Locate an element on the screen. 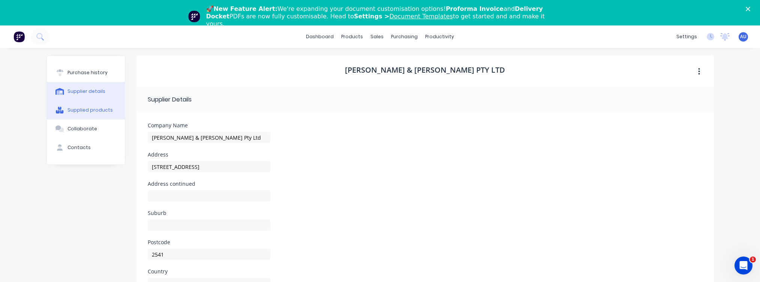 Image resolution: width=760 pixels, height=282 pixels. div: 🚀 We're expanding your document customisation options! and PDFs are now fully customisable. Head ... is located at coordinates (383, 16).